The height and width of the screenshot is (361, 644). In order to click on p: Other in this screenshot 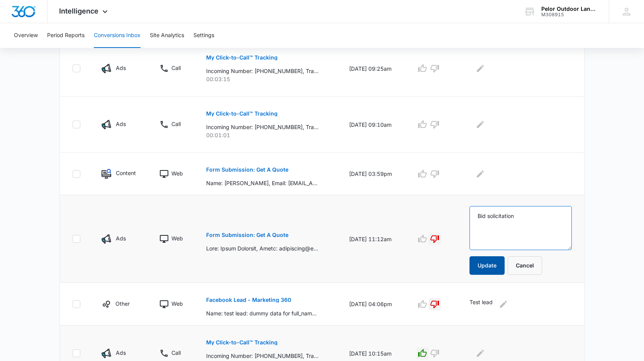, I will do `click(122, 303)`.